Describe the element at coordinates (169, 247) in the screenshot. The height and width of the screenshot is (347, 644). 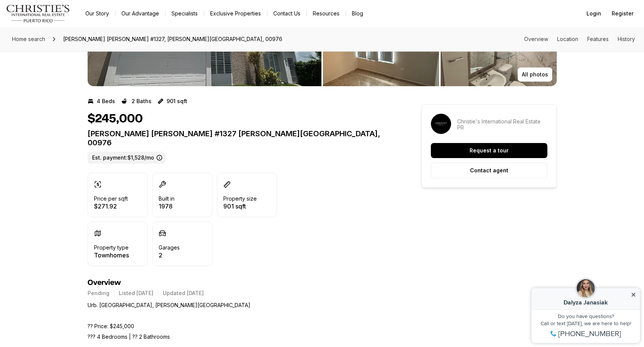
I see `p: Garages` at that location.